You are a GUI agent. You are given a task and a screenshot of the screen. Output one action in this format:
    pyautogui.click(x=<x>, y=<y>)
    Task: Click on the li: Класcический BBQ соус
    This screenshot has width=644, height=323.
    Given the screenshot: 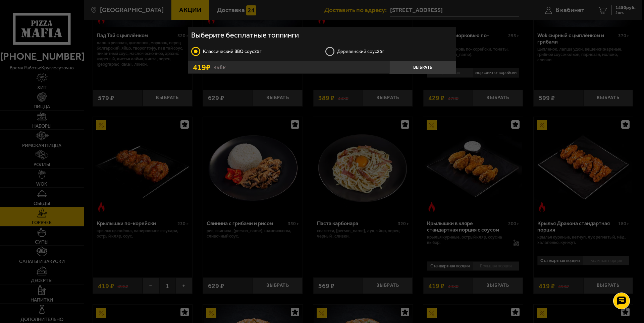 What is the action you would take?
    pyautogui.click(x=255, y=51)
    